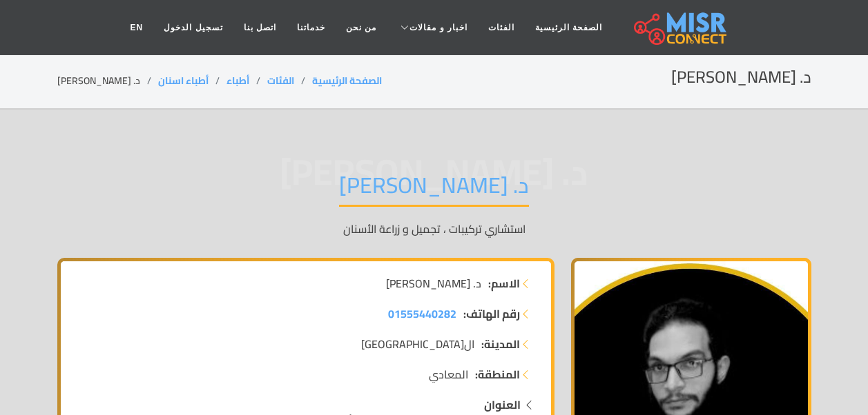 The height and width of the screenshot is (415, 868). What do you see at coordinates (422, 314) in the screenshot?
I see `span: 01555440282` at bounding box center [422, 314].